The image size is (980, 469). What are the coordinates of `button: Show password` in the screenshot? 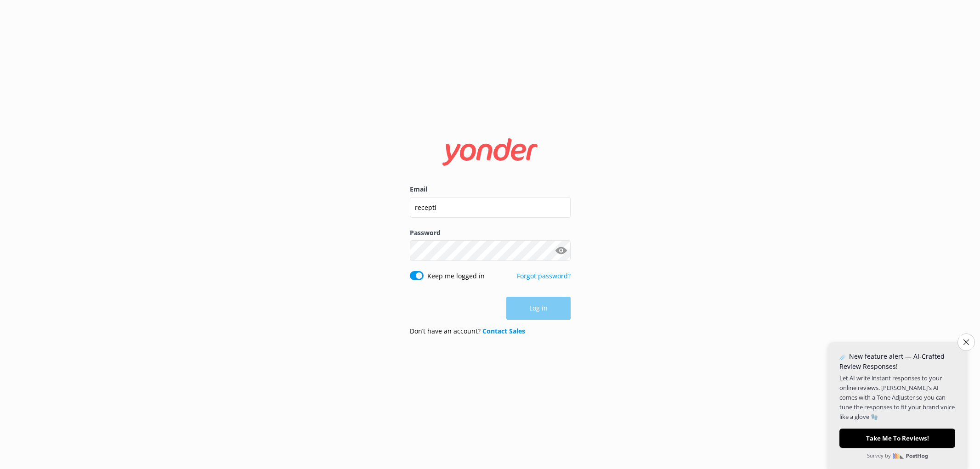 It's located at (562, 251).